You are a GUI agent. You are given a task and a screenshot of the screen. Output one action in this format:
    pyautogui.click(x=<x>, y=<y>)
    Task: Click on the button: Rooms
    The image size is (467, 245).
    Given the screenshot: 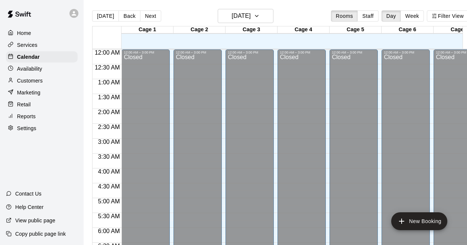 What is the action you would take?
    pyautogui.click(x=344, y=16)
    